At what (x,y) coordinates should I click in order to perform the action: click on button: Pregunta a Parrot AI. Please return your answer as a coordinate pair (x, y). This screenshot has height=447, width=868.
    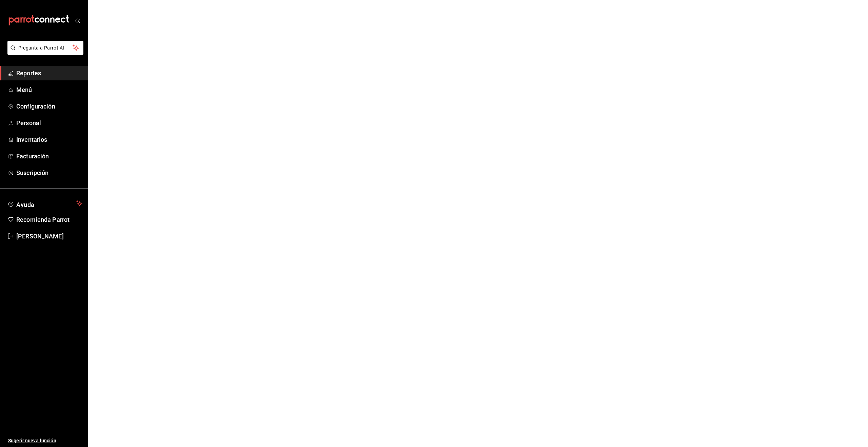
    Looking at the image, I should click on (45, 48).